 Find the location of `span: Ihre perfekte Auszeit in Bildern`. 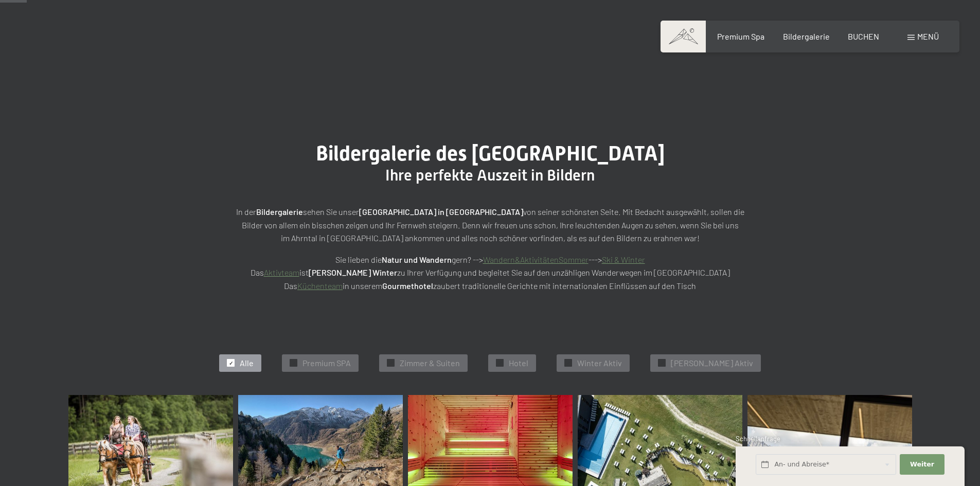

span: Ihre perfekte Auszeit in Bildern is located at coordinates (490, 175).